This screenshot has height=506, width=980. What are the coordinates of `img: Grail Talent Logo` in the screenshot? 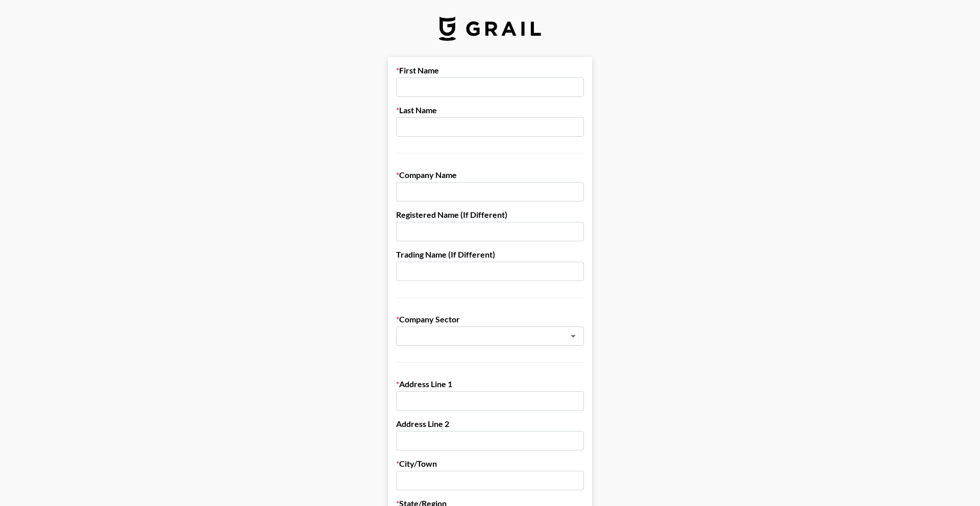 It's located at (490, 28).